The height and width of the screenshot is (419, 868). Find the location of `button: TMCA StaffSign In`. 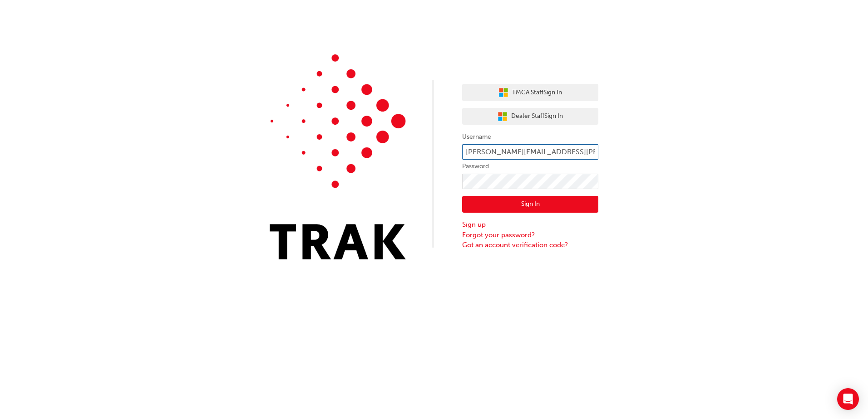

button: TMCA StaffSign In is located at coordinates (531, 93).